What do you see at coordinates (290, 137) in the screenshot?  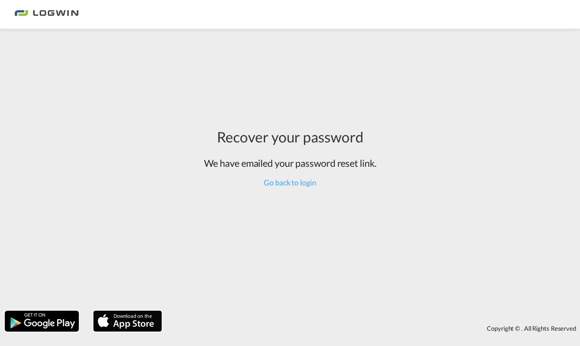 I see `div: Recover your password` at bounding box center [290, 137].